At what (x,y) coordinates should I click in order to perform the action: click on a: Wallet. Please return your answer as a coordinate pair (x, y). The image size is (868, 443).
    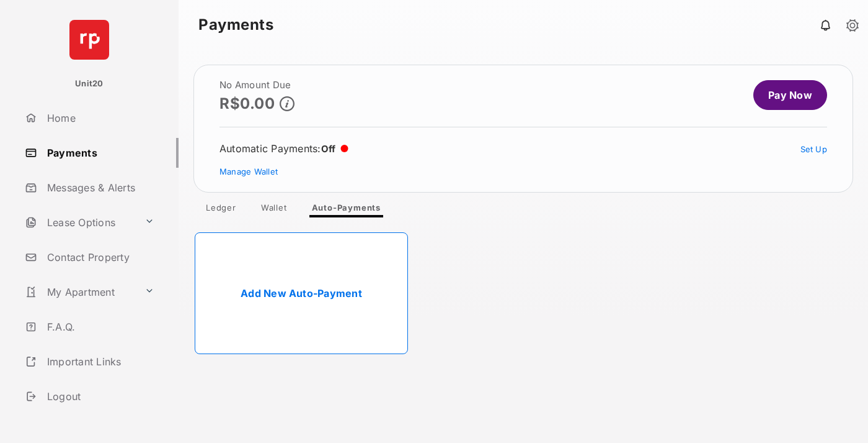
    Looking at the image, I should click on (274, 210).